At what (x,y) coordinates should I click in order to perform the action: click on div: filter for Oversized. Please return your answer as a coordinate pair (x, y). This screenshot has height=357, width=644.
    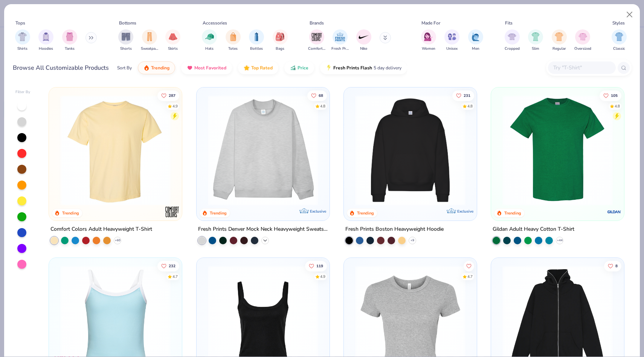
    Looking at the image, I should click on (583, 40).